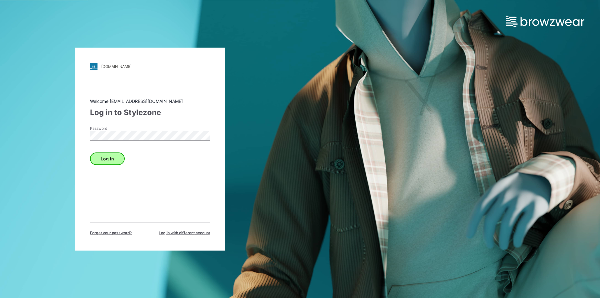 The image size is (600, 298). Describe the element at coordinates (185, 233) in the screenshot. I see `span: Log in with different account` at that location.